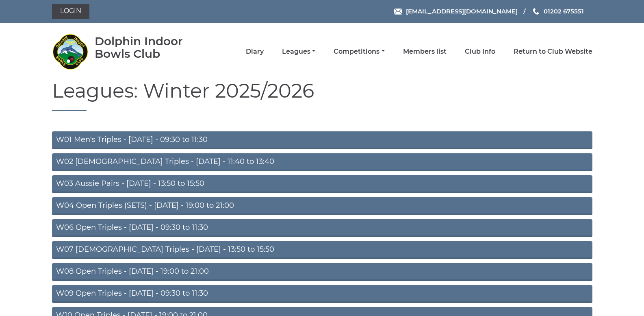 This screenshot has width=644, height=316. What do you see at coordinates (398, 11) in the screenshot?
I see `img: Email` at bounding box center [398, 11].